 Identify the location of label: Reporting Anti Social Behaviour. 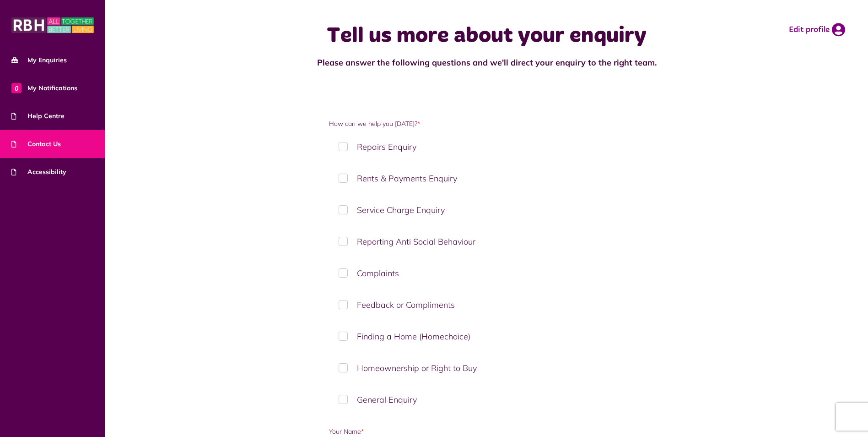
(486, 241).